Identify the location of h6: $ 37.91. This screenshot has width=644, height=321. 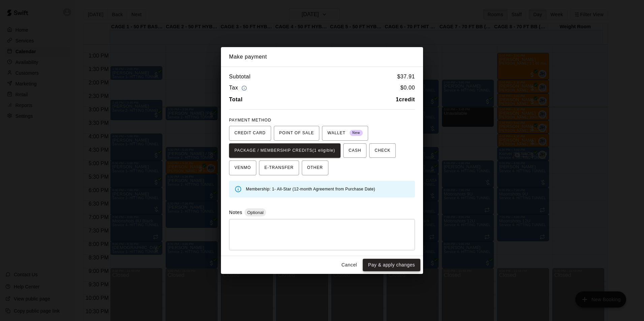
(406, 77).